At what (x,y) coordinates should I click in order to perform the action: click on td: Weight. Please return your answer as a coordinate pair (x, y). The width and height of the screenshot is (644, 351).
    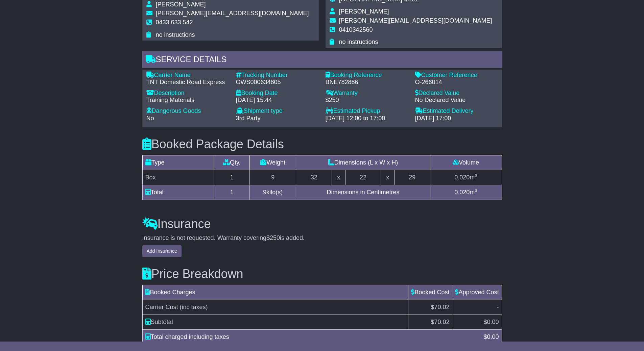
    Looking at the image, I should click on (273, 162).